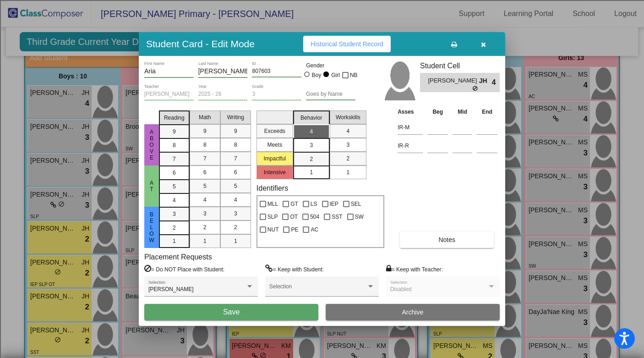 The width and height of the screenshot is (644, 358). What do you see at coordinates (322, 233) in the screenshot?
I see `div: DELETE` at bounding box center [322, 233].